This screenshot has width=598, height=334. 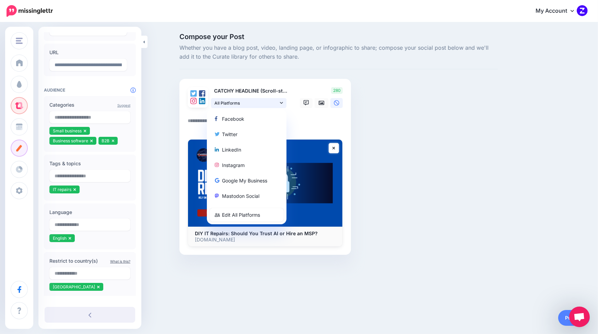 I want to click on span: Business software, so click(x=70, y=141).